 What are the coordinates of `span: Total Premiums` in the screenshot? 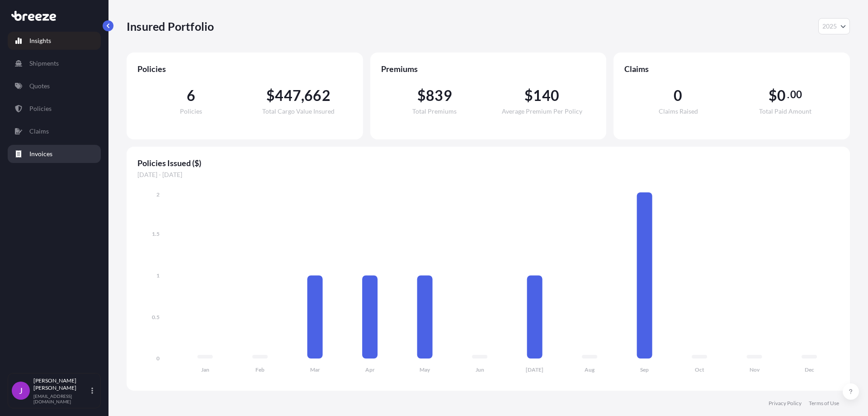 It's located at (435, 112).